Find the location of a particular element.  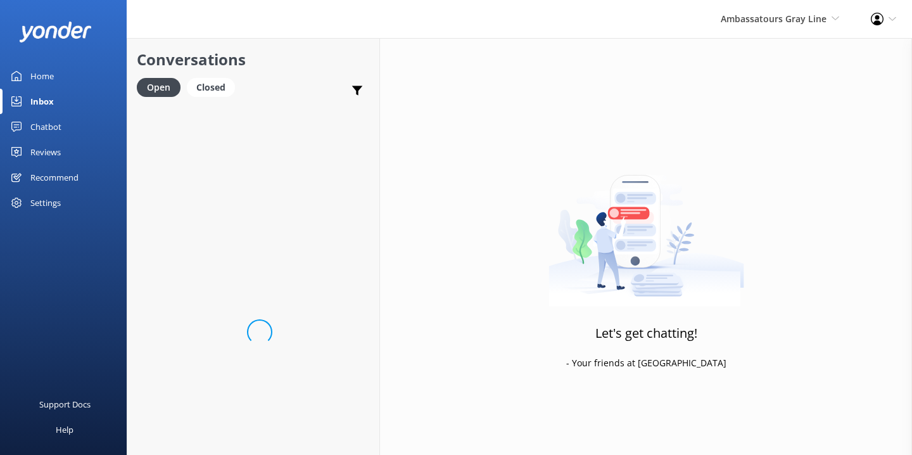

span: Ambassatours Gray Line is located at coordinates (773, 18).